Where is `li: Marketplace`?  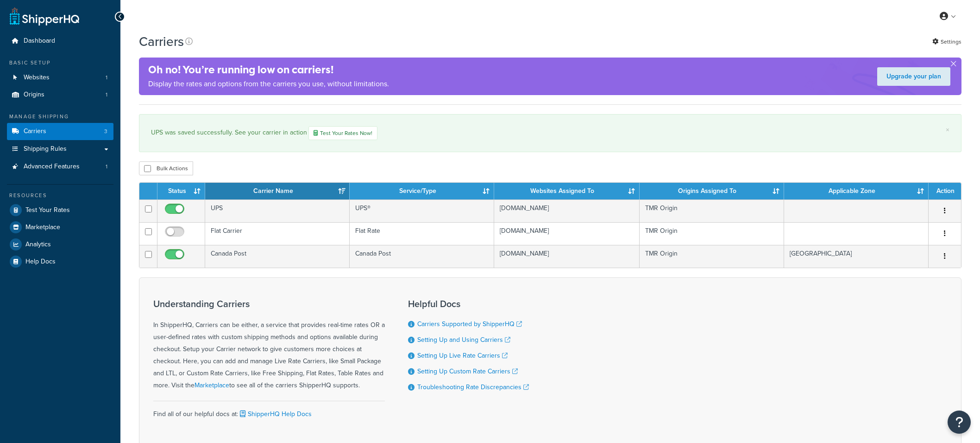
li: Marketplace is located at coordinates (60, 227).